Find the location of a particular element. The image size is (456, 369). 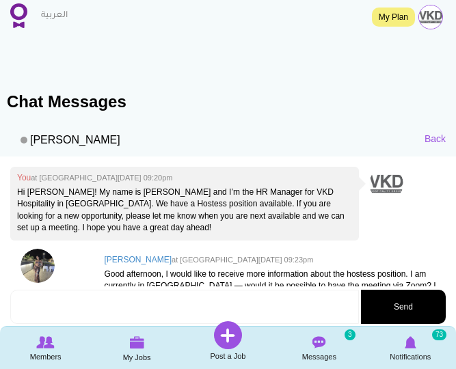

button: Send is located at coordinates (403, 307).